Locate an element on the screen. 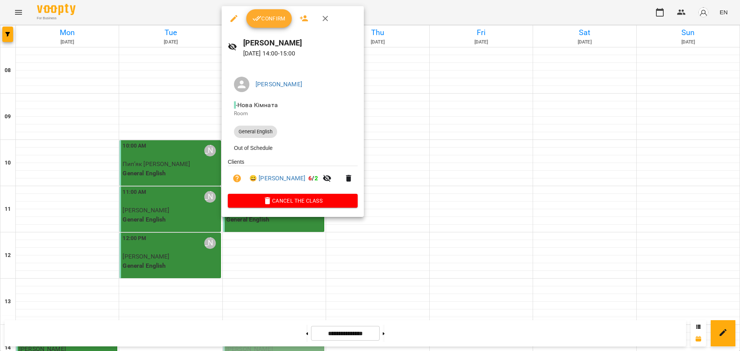  ul: Clients is located at coordinates (293, 176).